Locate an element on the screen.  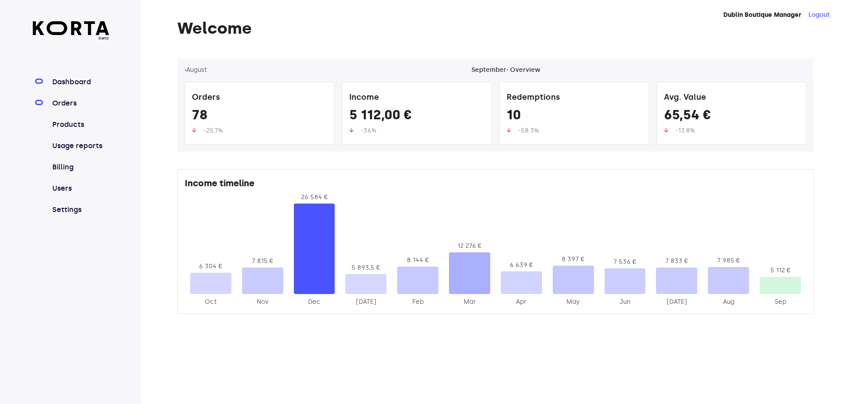
div: 5 112,00 € is located at coordinates (417, 117).